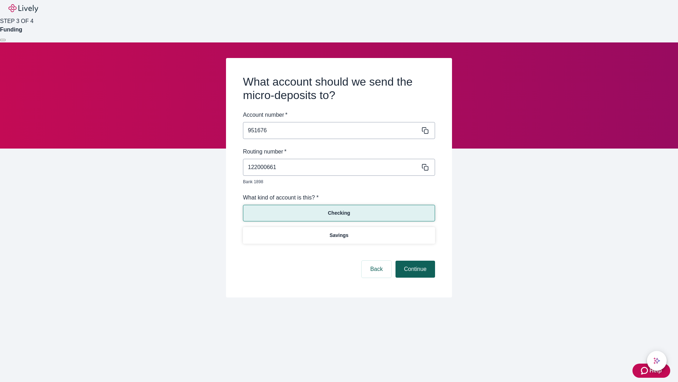 The width and height of the screenshot is (678, 382). What do you see at coordinates (656, 370) in the screenshot?
I see `span: Help` at bounding box center [656, 370].